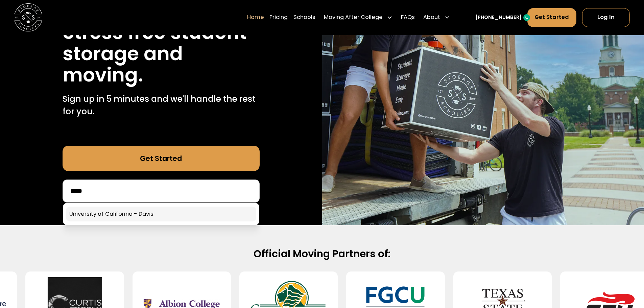  Describe the element at coordinates (161, 105) in the screenshot. I see `p: Sign up in 5 minutes and we'll handle the rest for you.` at that location.